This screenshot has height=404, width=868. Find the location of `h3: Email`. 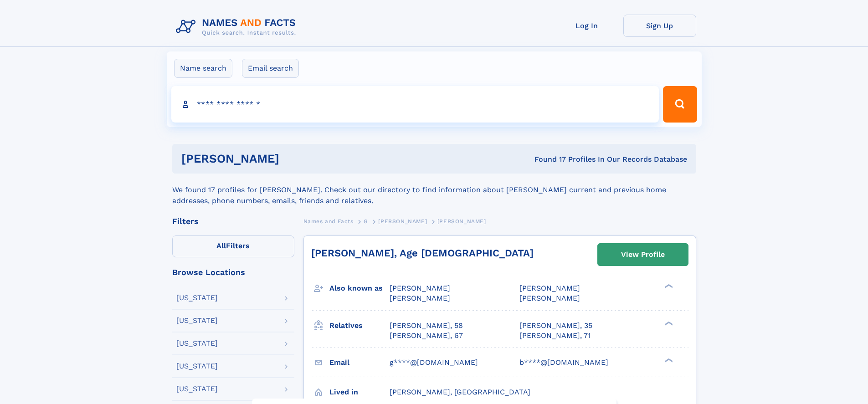

h3: Email is located at coordinates (360, 362).